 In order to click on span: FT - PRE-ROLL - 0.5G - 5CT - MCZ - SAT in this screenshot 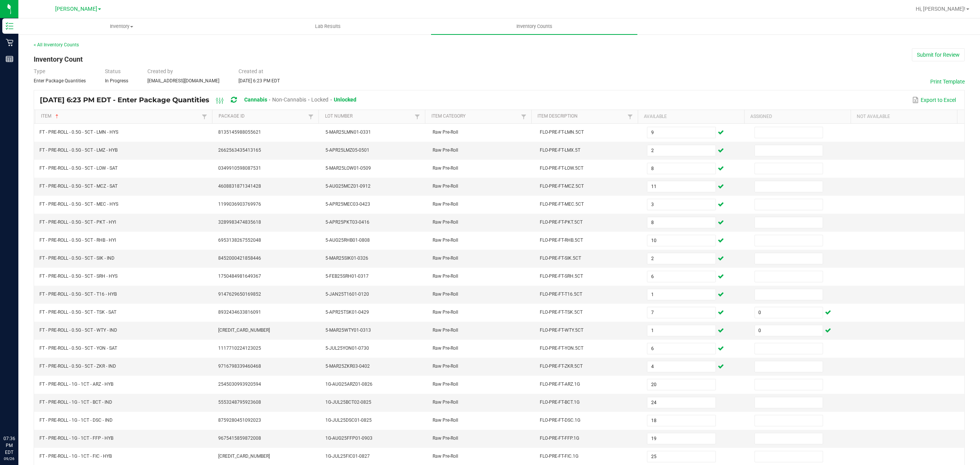, I will do `click(78, 186)`.